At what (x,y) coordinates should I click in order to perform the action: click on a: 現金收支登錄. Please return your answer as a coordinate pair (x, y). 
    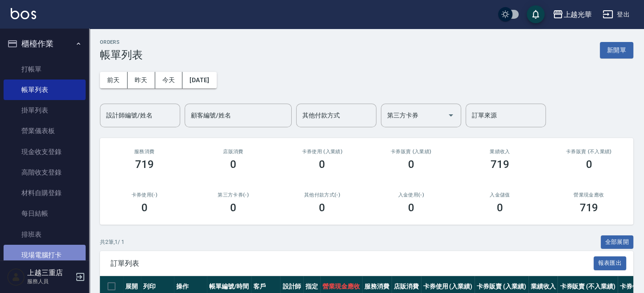
    Looking at the image, I should click on (45, 152).